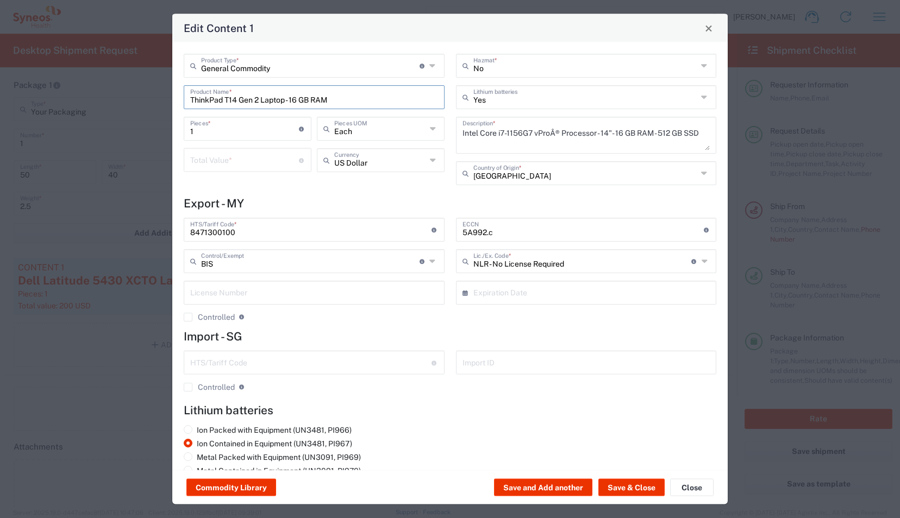 Image resolution: width=900 pixels, height=518 pixels. I want to click on label: Metal Contained in Equipment (UN3091, PI970), so click(272, 470).